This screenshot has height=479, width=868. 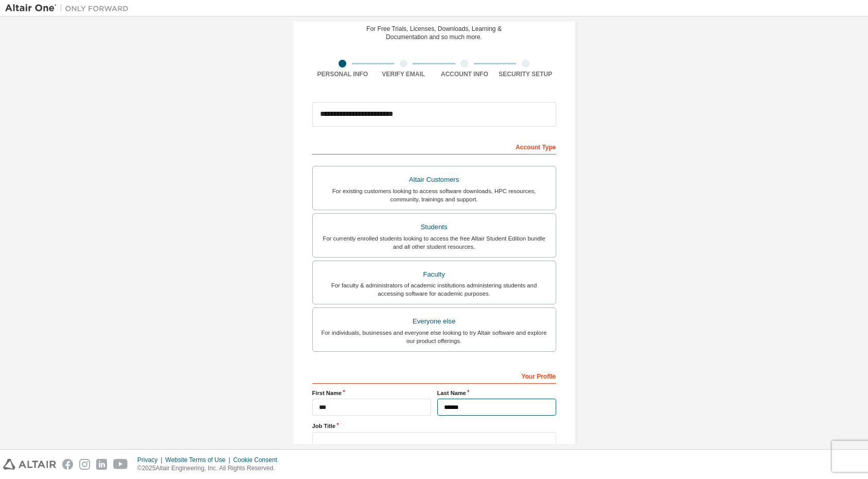 What do you see at coordinates (70, 8) in the screenshot?
I see `img: Altair One` at bounding box center [70, 8].